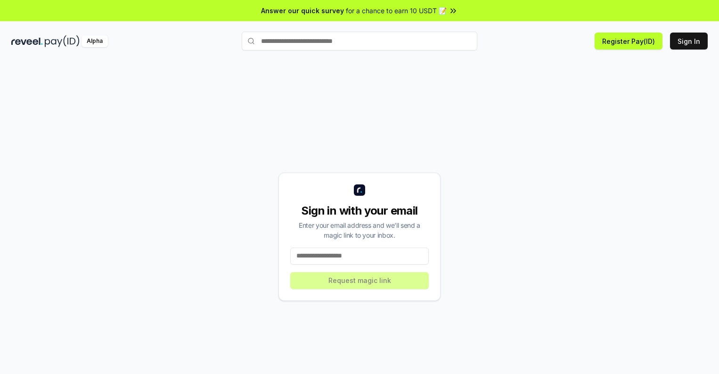 The image size is (719, 374). Describe the element at coordinates (27, 41) in the screenshot. I see `img: reveel_dark` at that location.